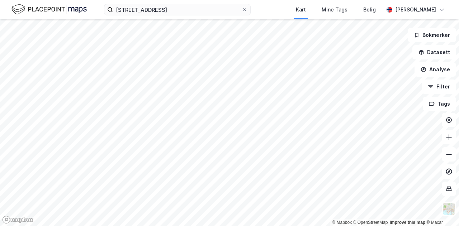 This screenshot has width=459, height=226. Describe the element at coordinates (177, 10) in the screenshot. I see `input: Søk på adresse, matrikkel, gårdeiere, leietakere eller personer` at that location.